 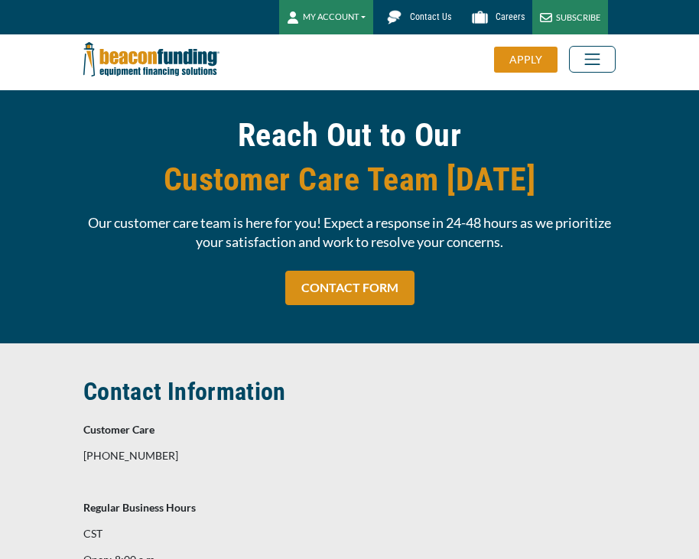 What do you see at coordinates (350, 392) in the screenshot?
I see `h2: Contact Information` at bounding box center [350, 392].